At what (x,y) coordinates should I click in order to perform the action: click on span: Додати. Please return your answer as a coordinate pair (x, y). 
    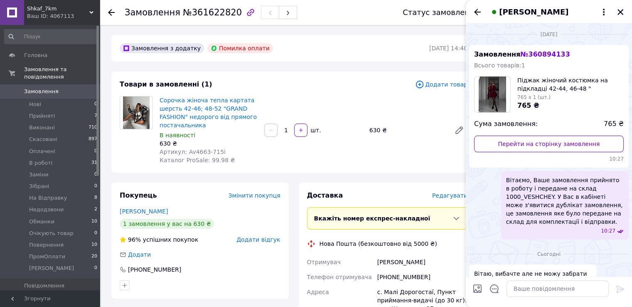
    Looking at the image, I should click on (139, 254).